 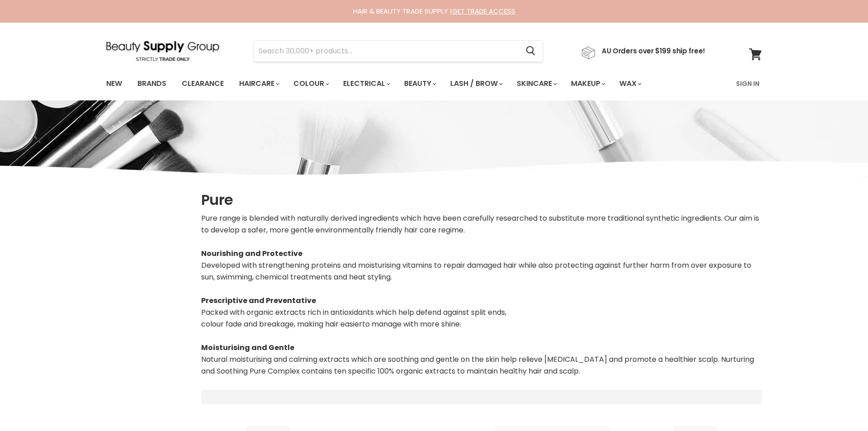 I want to click on ul: Main menu, so click(x=395, y=84).